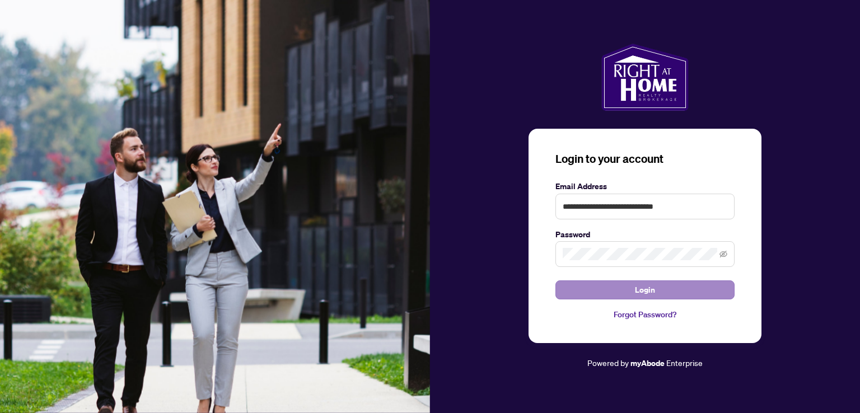 Image resolution: width=860 pixels, height=413 pixels. What do you see at coordinates (644, 77) in the screenshot?
I see `img: ma-logo` at bounding box center [644, 77].